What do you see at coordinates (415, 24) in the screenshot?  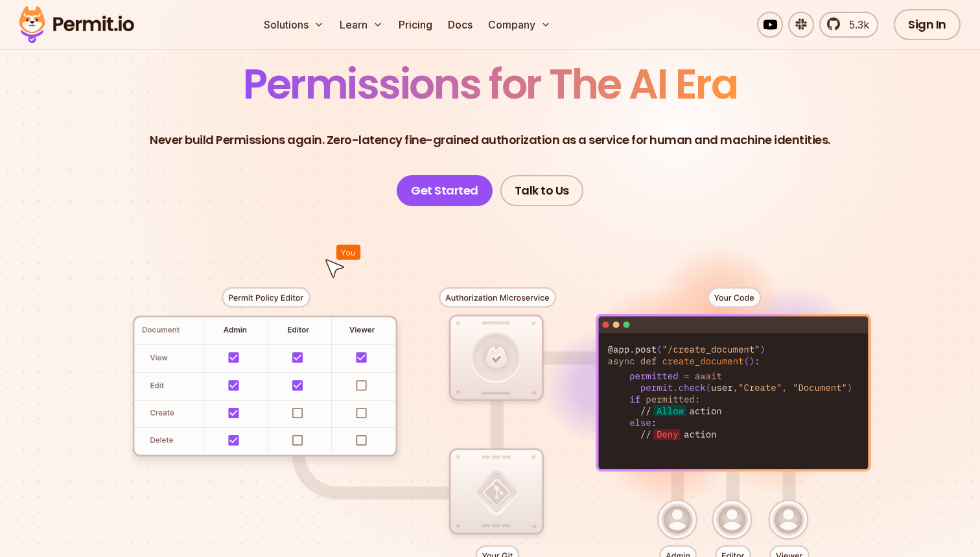 I see `a: Pricing` at bounding box center [415, 24].